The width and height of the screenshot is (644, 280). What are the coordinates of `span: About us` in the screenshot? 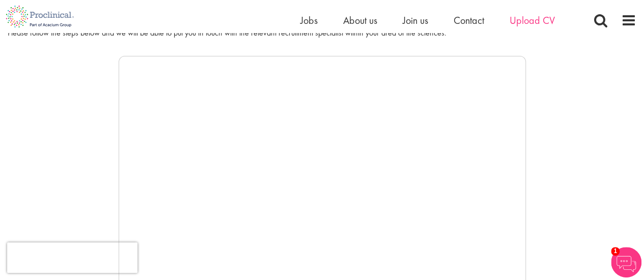 It's located at (360, 20).